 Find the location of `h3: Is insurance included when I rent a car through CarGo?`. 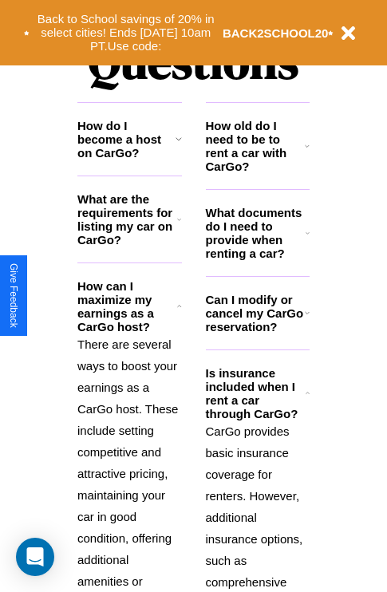

h3: Is insurance included when I rent a car through CarGo? is located at coordinates (255, 393).